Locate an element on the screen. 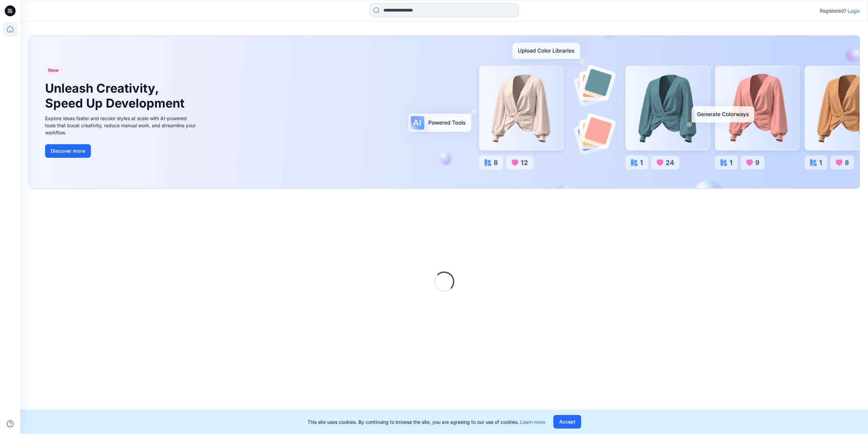  span: New is located at coordinates (54, 70).